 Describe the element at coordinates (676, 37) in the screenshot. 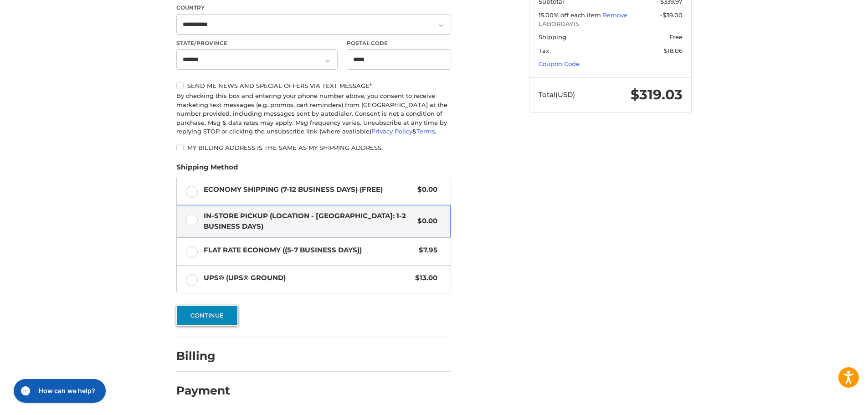

I see `span: Free` at that location.